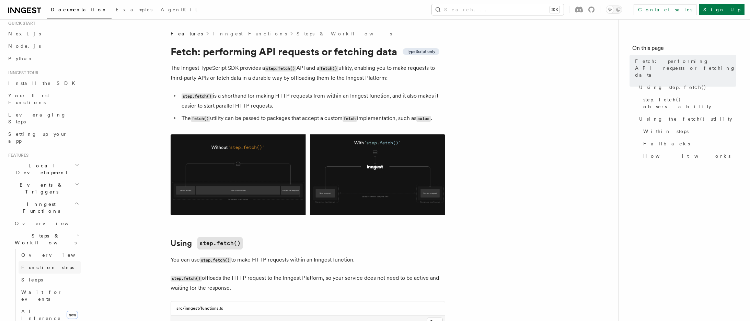 The image size is (750, 321). I want to click on span: Using step.fetch(), so click(673, 87).